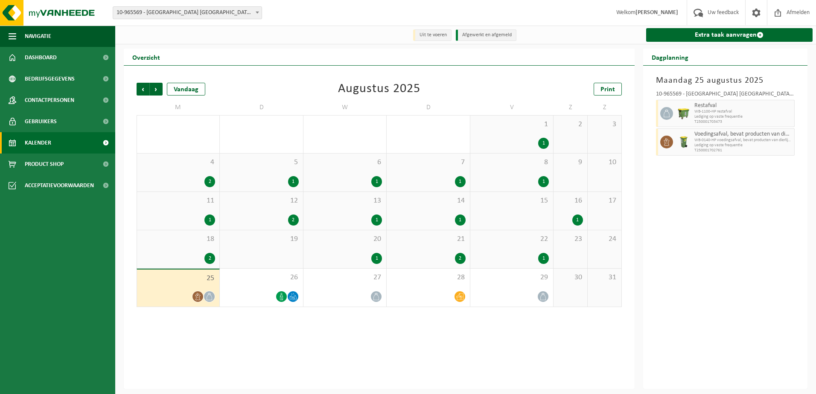 The height and width of the screenshot is (394, 816). I want to click on span: 10, so click(604, 163).